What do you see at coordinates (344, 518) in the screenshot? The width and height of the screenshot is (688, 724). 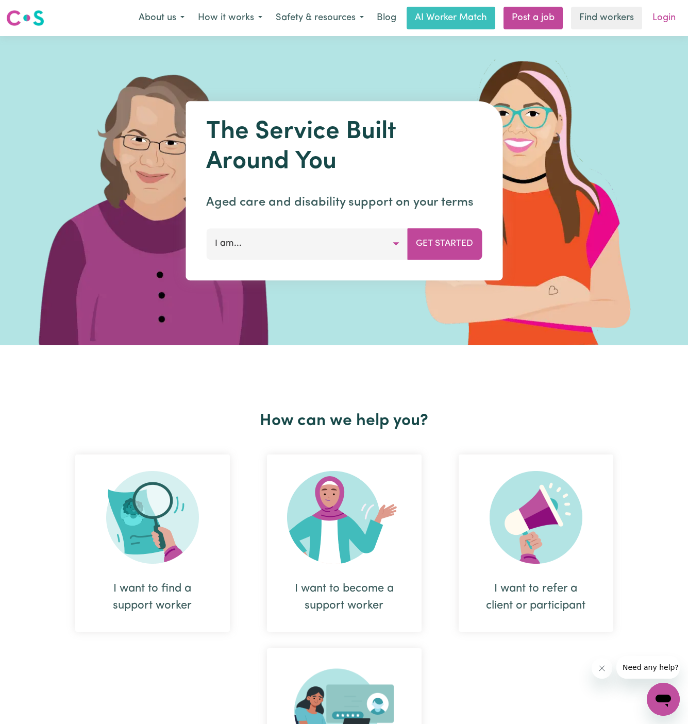 I see `img: Become Worker` at bounding box center [344, 518].